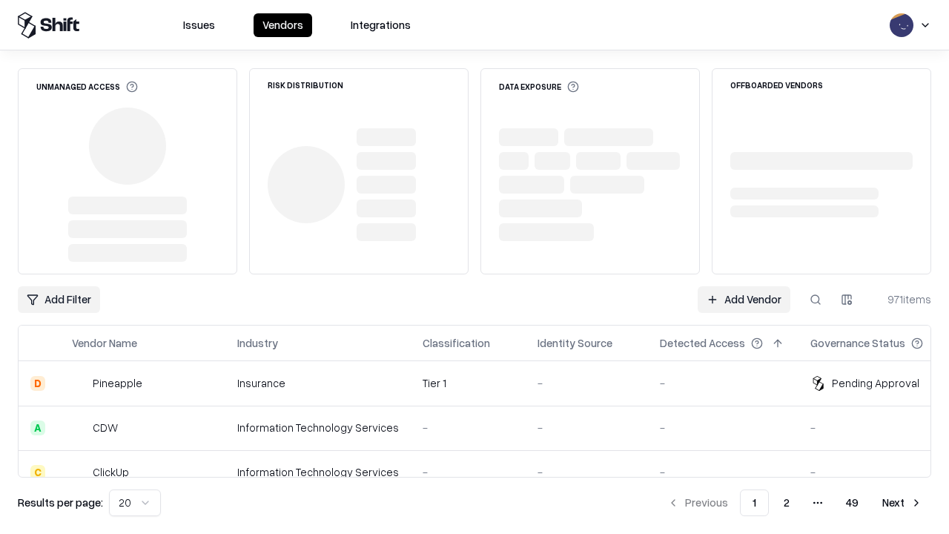 The height and width of the screenshot is (534, 949). Describe the element at coordinates (795, 503) in the screenshot. I see `nav: pagination` at that location.